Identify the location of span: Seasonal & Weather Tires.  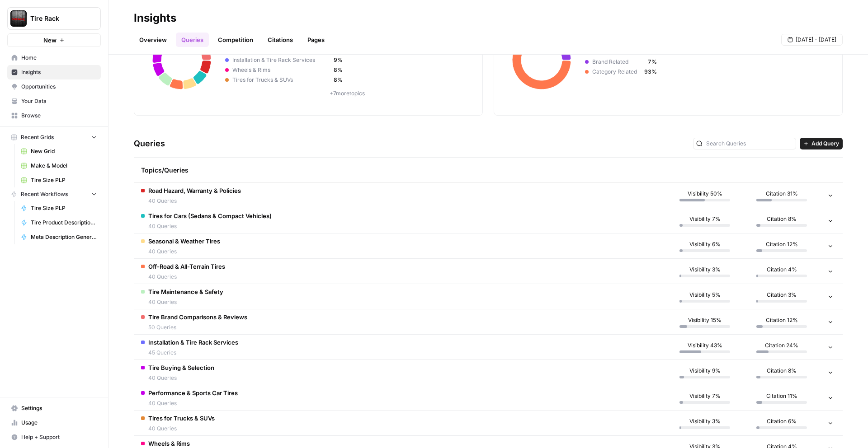
(184, 241).